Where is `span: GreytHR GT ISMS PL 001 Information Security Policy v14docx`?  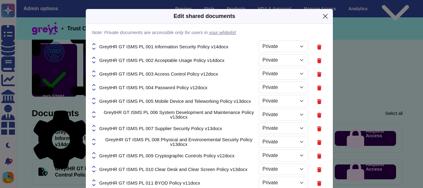 span: GreytHR GT ISMS PL 001 Information Security Policy v14docx is located at coordinates (164, 46).